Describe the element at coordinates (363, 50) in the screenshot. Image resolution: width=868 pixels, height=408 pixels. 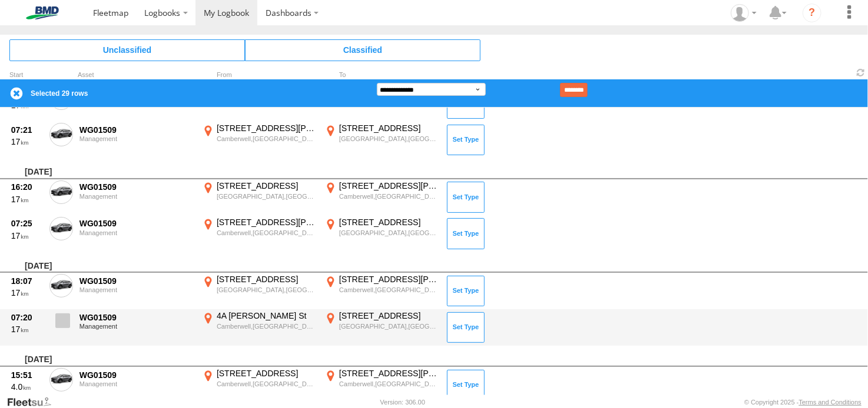
I see `span: Click to view Classified Trips` at that location.